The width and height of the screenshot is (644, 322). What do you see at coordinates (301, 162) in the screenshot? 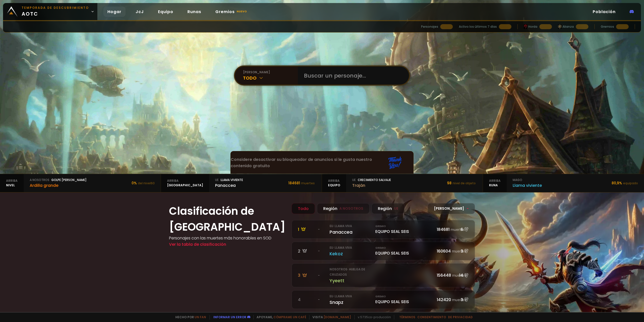
I see `font: Considere desactivar su bloqueador de anuncios si le gusta nuestro contenido gratuito` at bounding box center [301, 162].